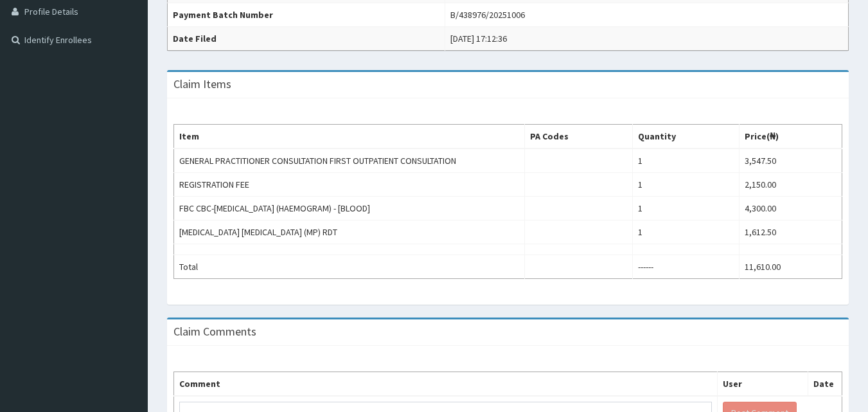 The height and width of the screenshot is (412, 868). Describe the element at coordinates (791, 208) in the screenshot. I see `td: 4,300.00` at that location.